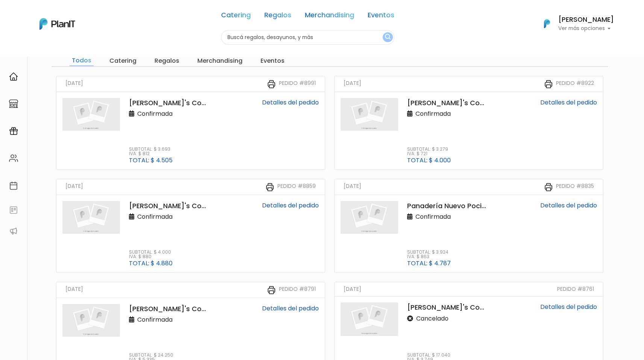  Describe the element at coordinates (13, 231) in the screenshot. I see `img: partners-52edf745621dab592f3b2c58e3bca9d71375a7ef29c3b500c9f145b62cc070d4.svg` at that location.